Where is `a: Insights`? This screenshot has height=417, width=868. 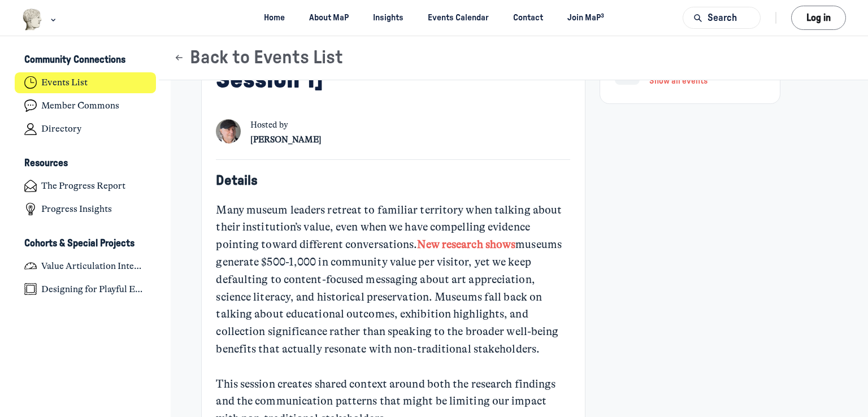
a: Insights is located at coordinates (388, 18).